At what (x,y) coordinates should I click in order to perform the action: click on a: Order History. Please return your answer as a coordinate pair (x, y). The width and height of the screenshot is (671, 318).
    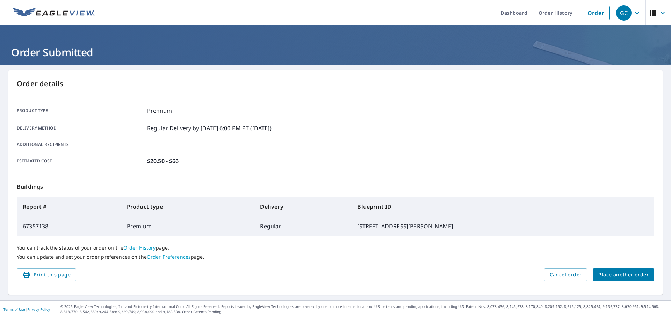
    Looking at the image, I should click on (139, 248).